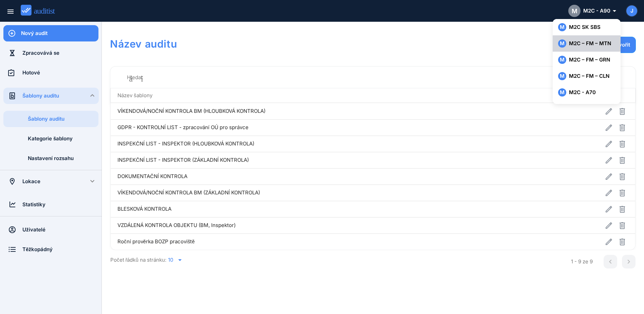 The height and width of the screenshot is (314, 644). I want to click on font: Počet řádků na stránku:, so click(138, 260).